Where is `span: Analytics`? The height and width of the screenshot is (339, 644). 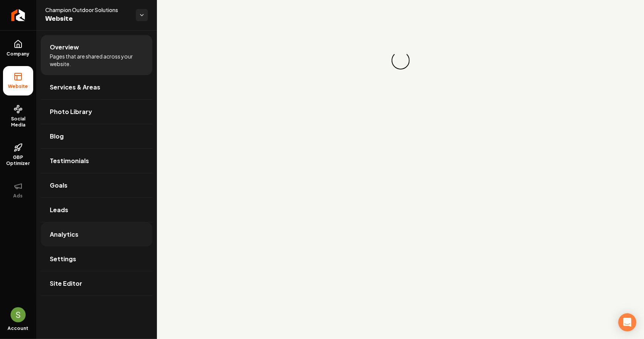 span: Analytics is located at coordinates (64, 235).